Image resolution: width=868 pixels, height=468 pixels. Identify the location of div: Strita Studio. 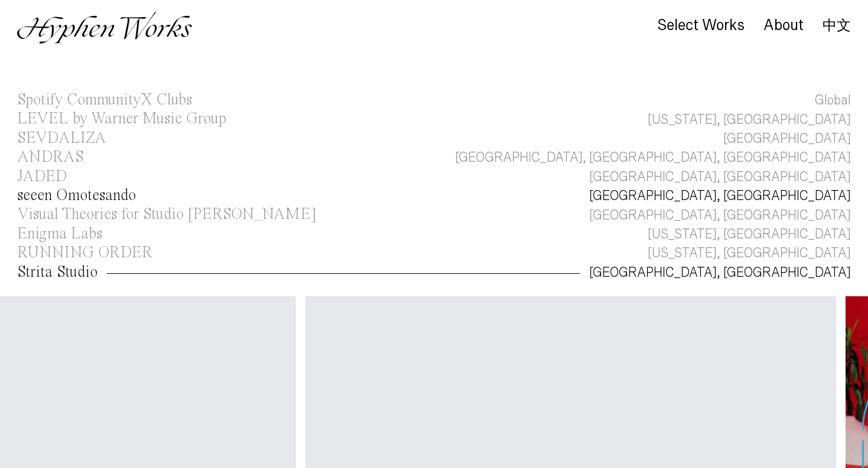
(58, 272).